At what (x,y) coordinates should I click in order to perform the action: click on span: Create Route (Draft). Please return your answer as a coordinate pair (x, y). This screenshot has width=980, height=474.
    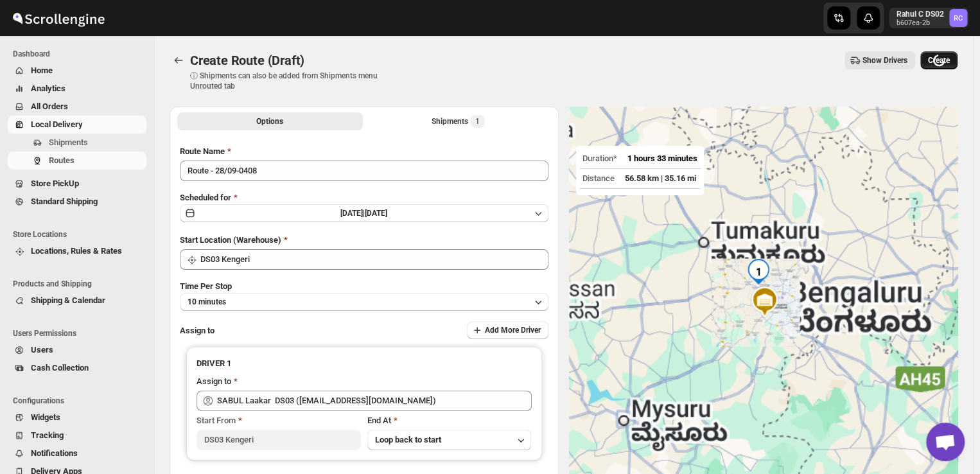
    Looking at the image, I should click on (247, 60).